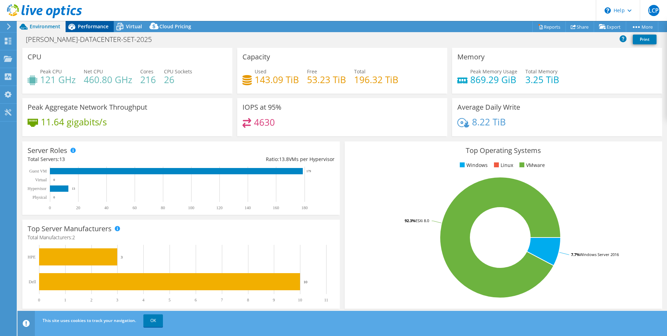 This screenshot has width=667, height=336. Describe the element at coordinates (504, 150) in the screenshot. I see `h3: Top Operating Systems` at that location.